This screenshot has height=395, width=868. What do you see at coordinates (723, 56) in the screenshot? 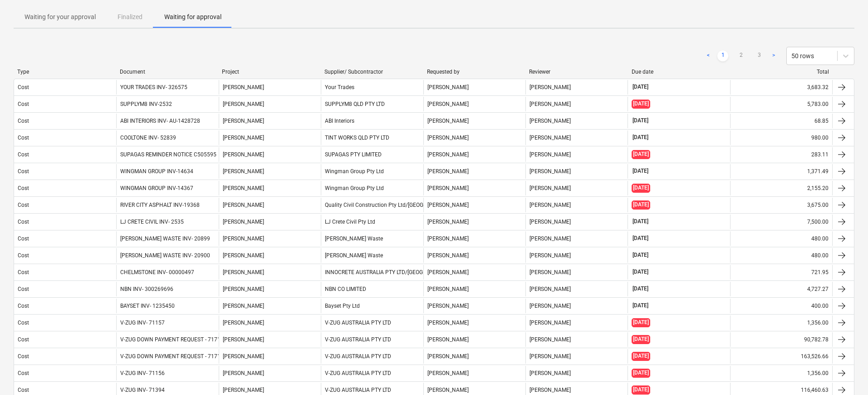
I see `a: Page 1 is your current page` at bounding box center [723, 56].